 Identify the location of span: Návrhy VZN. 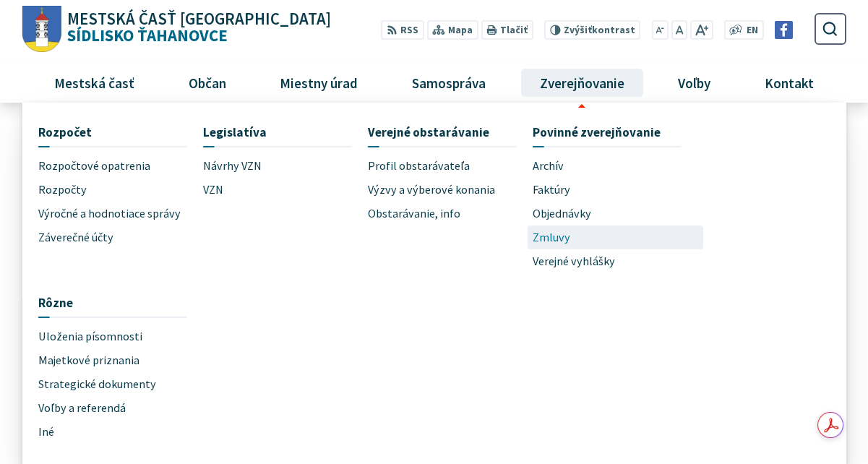
(232, 165).